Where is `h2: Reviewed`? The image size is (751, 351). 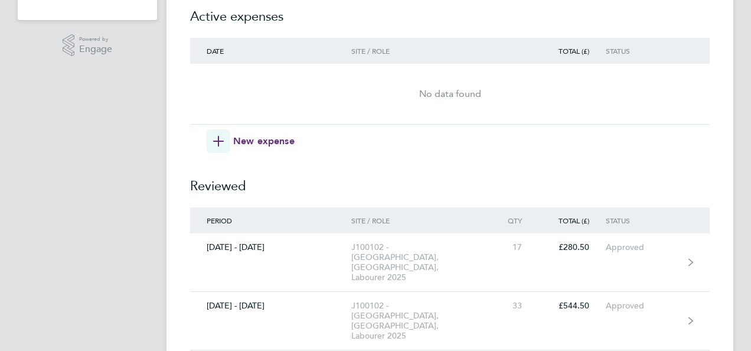
h2: Reviewed is located at coordinates (450, 180).